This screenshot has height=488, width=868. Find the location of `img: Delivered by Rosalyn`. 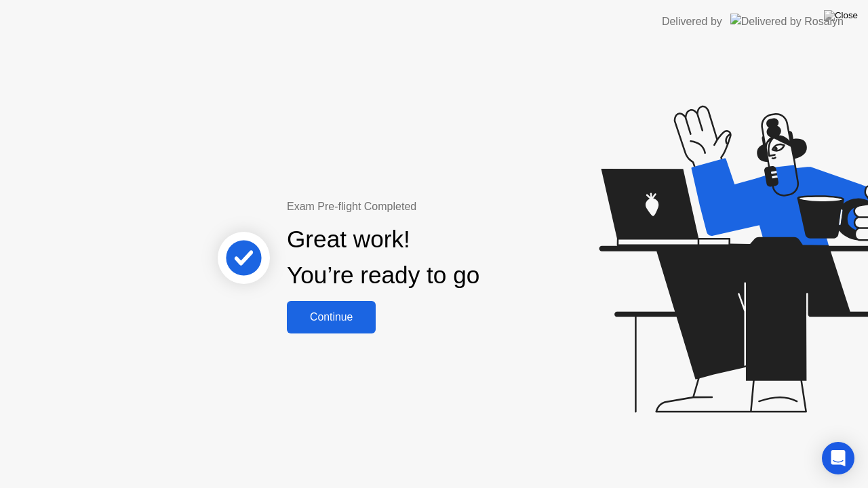

img: Delivered by Rosalyn is located at coordinates (787, 21).